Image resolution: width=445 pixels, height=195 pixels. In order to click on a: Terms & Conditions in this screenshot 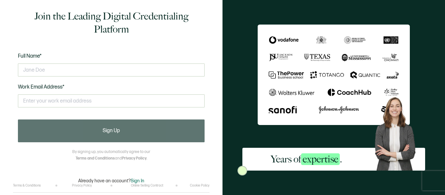, I will do `click(27, 186)`.